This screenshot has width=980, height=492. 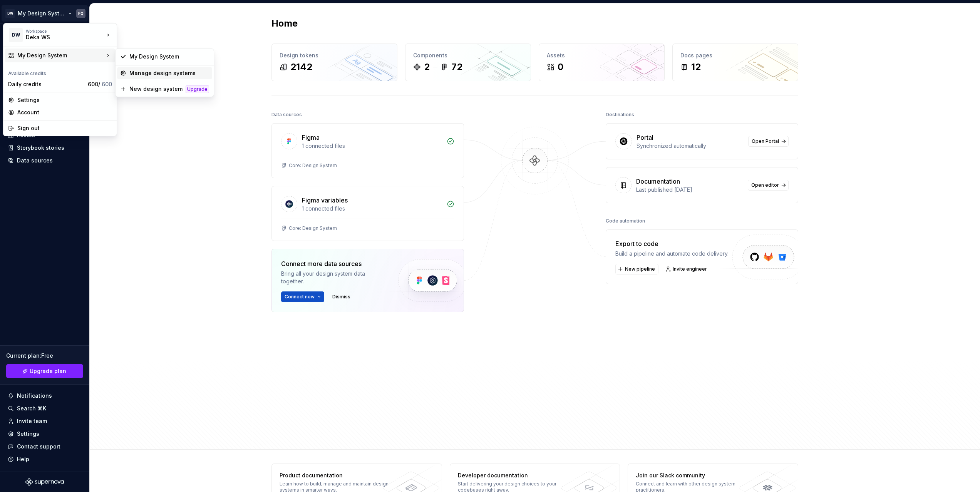 What do you see at coordinates (60, 72) in the screenshot?
I see `div: Available credits` at bounding box center [60, 72].